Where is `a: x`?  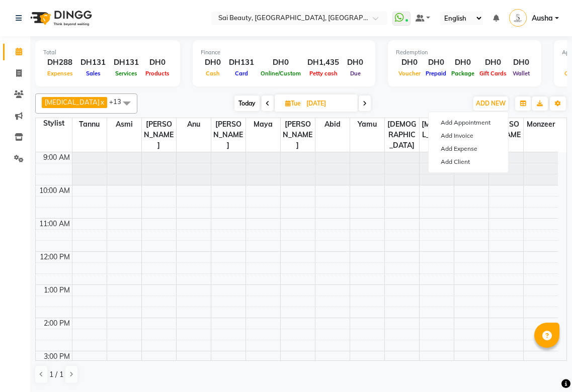 a: x is located at coordinates (102, 102).